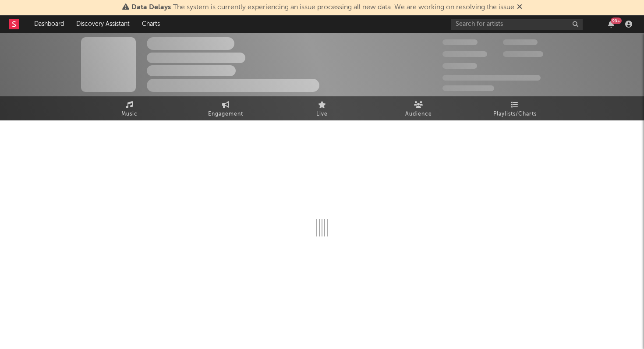 Image resolution: width=644 pixels, height=349 pixels. What do you see at coordinates (491, 77) in the screenshot?
I see `span: 50,000,000 Monthly Listeners` at bounding box center [491, 77].